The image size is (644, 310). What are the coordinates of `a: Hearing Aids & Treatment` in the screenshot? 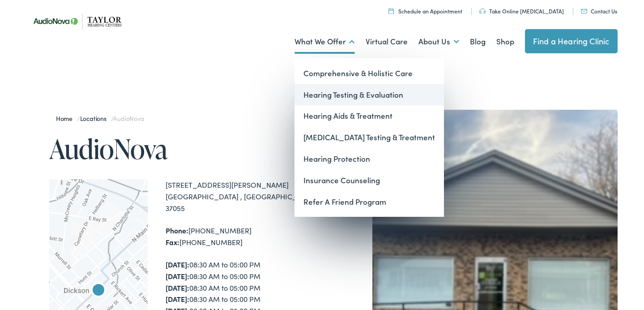 It's located at (370, 116).